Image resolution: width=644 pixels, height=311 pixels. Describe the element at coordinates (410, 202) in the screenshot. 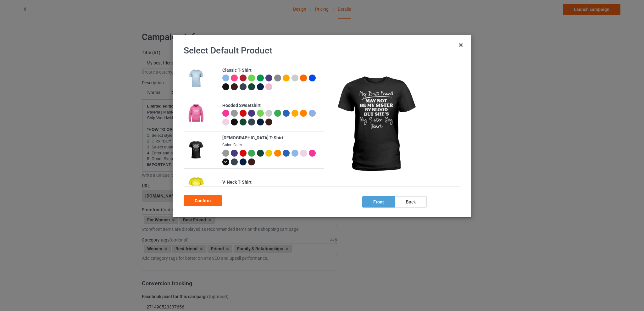

I see `div: back` at that location.